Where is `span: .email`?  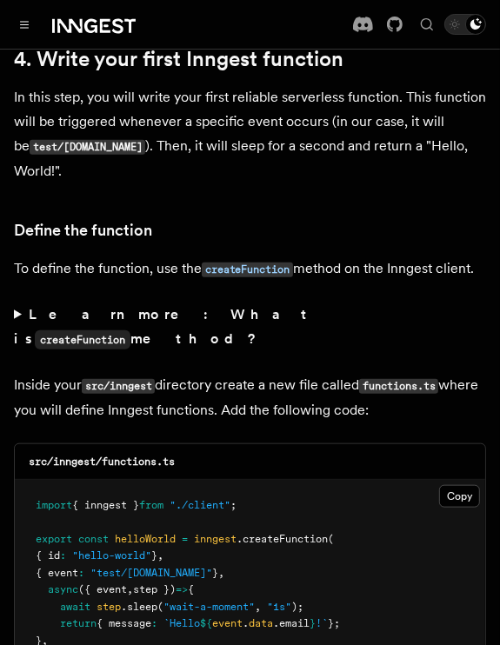
span: .email is located at coordinates (291, 623).